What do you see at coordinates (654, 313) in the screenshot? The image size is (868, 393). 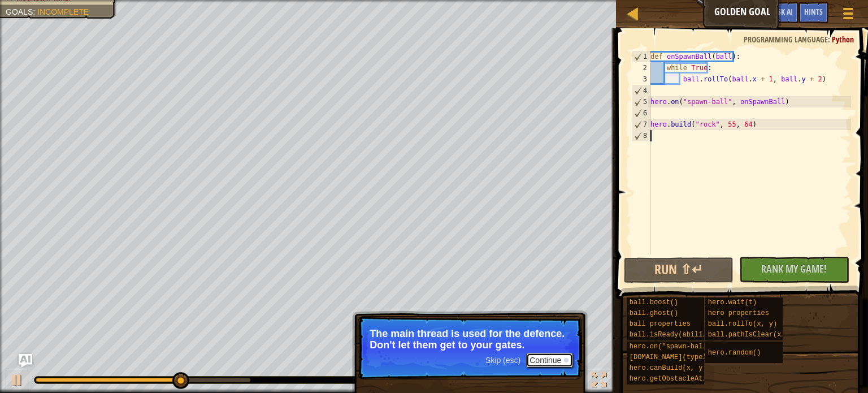 I see `span: ball.ghost()` at bounding box center [654, 313].